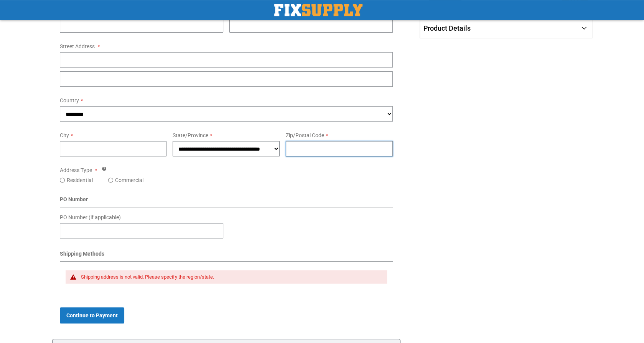 The width and height of the screenshot is (644, 343). What do you see at coordinates (227, 201) in the screenshot?
I see `div: PO Number` at bounding box center [227, 201].